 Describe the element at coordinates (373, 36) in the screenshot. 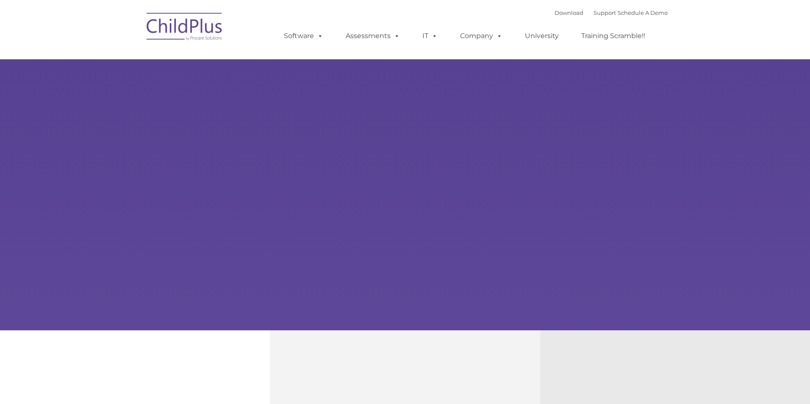

I see `a: Assessments` at that location.